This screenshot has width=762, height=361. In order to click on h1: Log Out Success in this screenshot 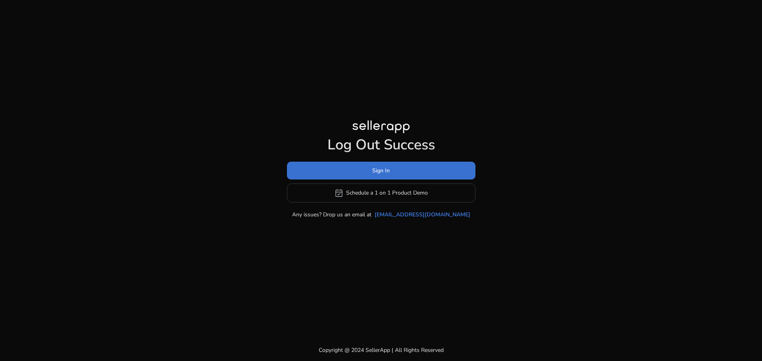, I will do `click(381, 145)`.